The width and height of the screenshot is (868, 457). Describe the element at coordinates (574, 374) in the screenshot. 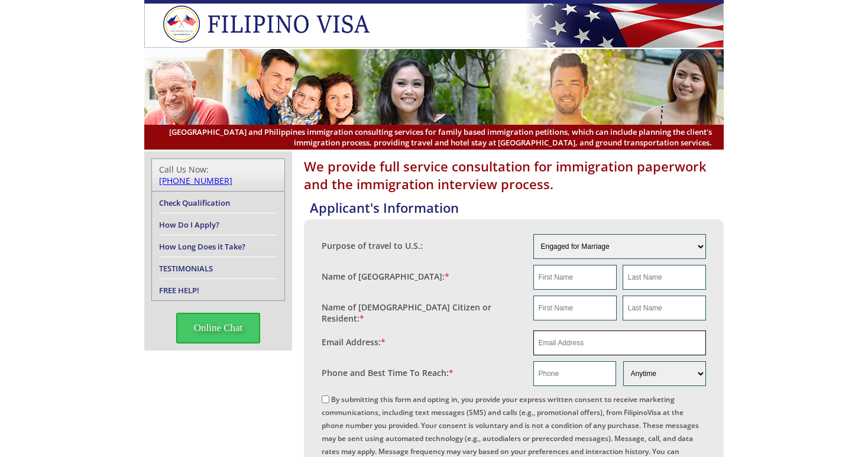

I see `input: Phone` at that location.